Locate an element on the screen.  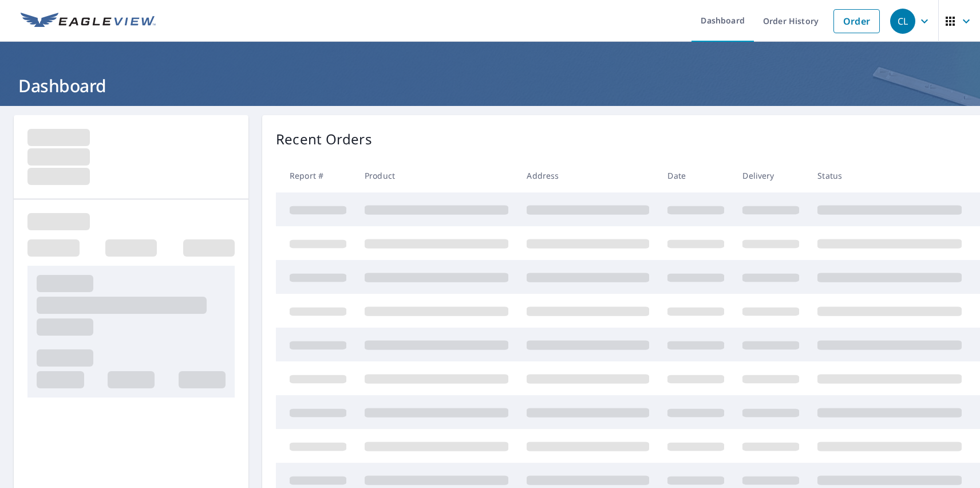
h1: Dashboard is located at coordinates (490, 85).